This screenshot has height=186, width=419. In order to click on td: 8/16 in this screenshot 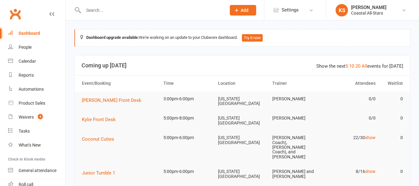, I will do `click(352, 171)`.